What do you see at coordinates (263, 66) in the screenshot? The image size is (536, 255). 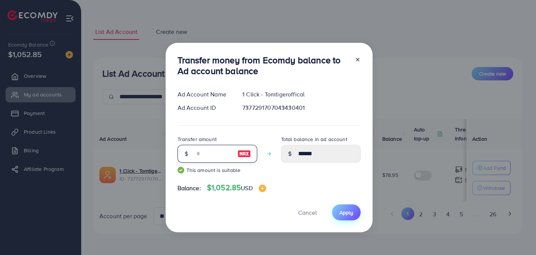 I see `h3: Transfer money from Ecomdy balance to Ad account balance` at bounding box center [263, 66].